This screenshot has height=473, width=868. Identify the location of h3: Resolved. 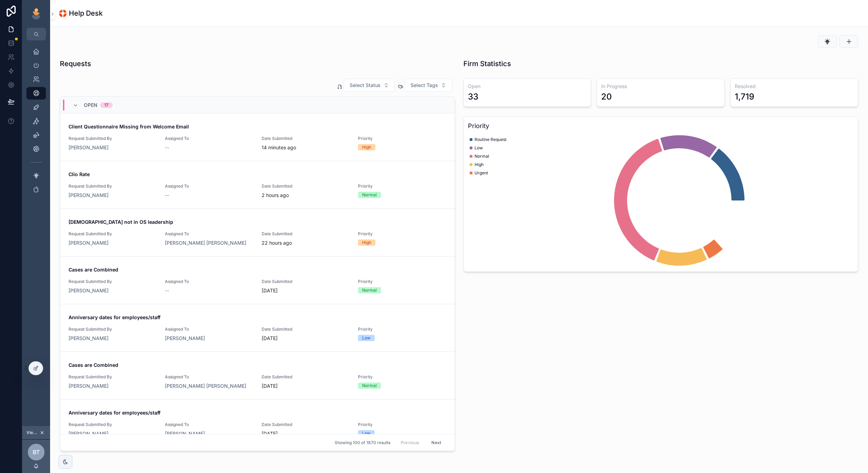
(794, 86).